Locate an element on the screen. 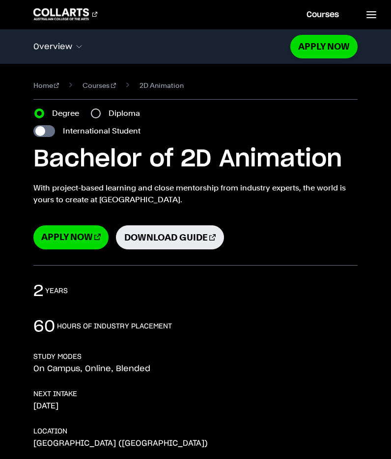 This screenshot has height=459, width=391. p: 2 is located at coordinates (38, 291).